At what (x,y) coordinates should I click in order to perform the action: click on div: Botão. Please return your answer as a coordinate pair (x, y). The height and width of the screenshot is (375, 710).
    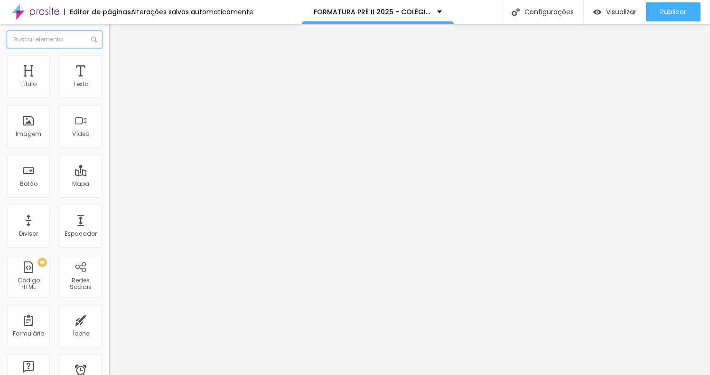
    Looking at the image, I should click on (28, 184).